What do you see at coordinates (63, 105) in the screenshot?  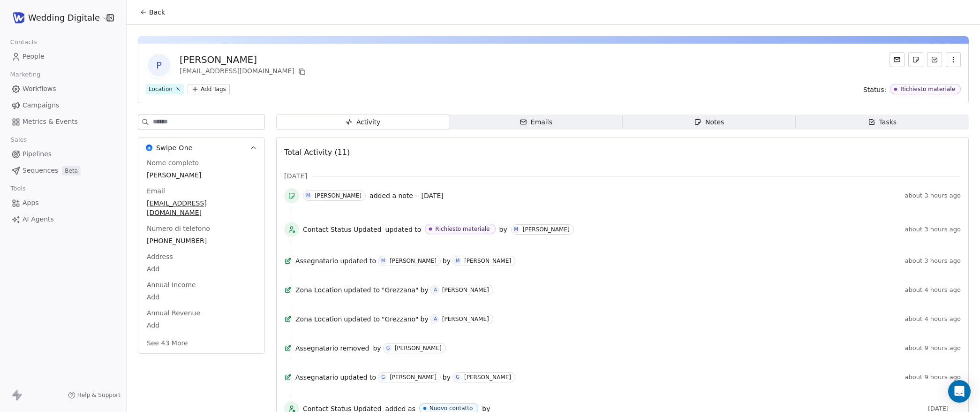 I see `a: Campaigns` at bounding box center [63, 105].